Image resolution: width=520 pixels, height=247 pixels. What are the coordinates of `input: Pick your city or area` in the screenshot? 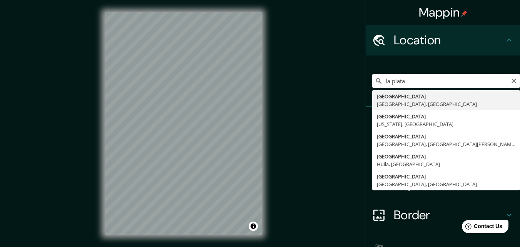 It's located at (446, 81).